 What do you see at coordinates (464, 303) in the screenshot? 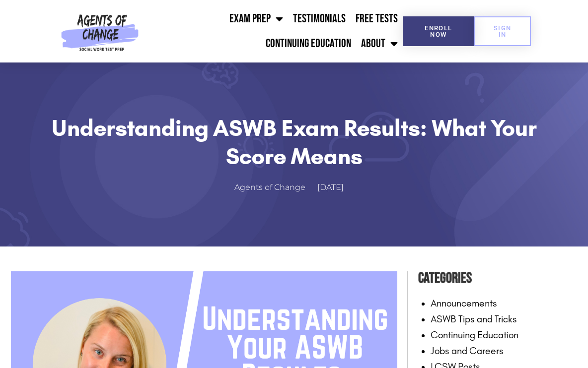
I see `a: Announcements` at bounding box center [464, 303].